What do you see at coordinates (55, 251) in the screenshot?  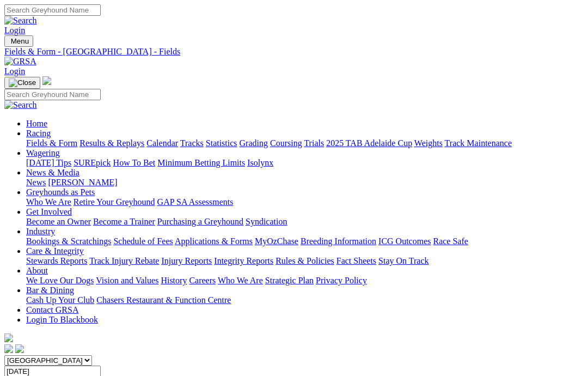 I see `a: Care & Integrity` at bounding box center [55, 251].